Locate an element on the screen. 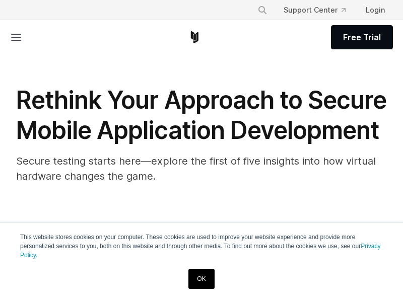  span: Rethink Your Approach to Secure Mobile Application Development is located at coordinates (201, 115).